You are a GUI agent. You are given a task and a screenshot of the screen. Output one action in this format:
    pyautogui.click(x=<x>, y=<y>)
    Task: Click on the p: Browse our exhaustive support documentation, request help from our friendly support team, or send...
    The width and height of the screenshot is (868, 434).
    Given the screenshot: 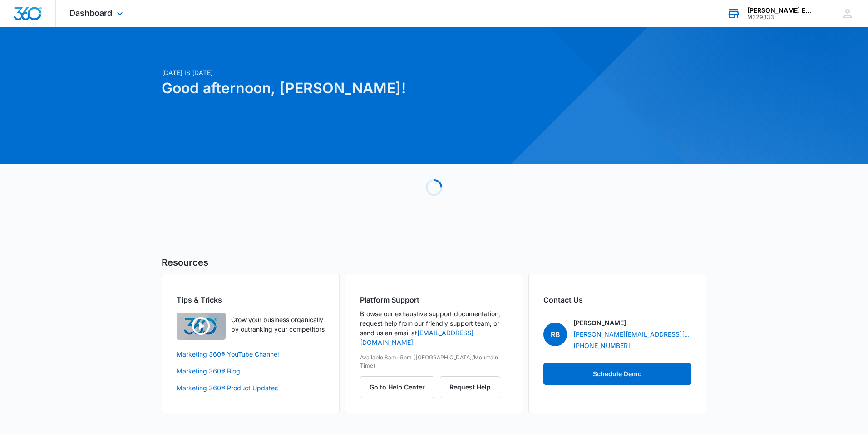 What is the action you would take?
    pyautogui.click(x=434, y=328)
    